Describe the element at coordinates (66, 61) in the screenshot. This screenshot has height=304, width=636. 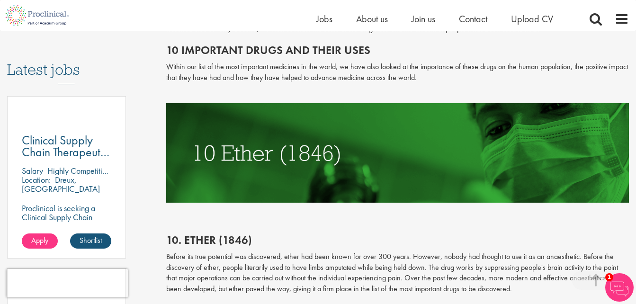
I see `h3: Latest jobs` at that location.